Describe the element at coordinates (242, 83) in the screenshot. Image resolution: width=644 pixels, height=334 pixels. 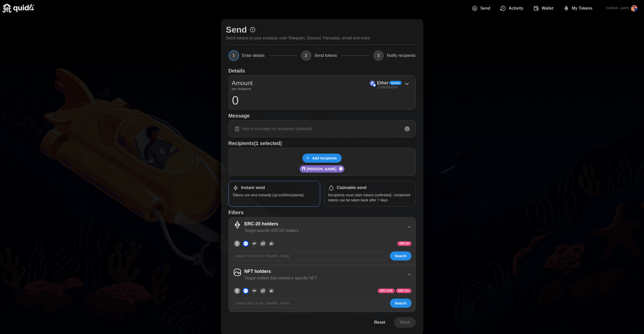
I see `p: Amount` at that location.